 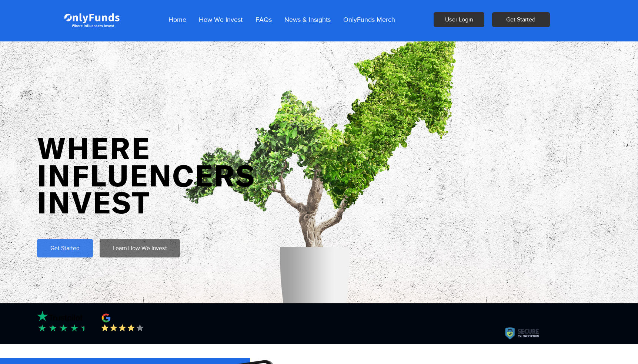 I want to click on a: Home, so click(x=177, y=20).